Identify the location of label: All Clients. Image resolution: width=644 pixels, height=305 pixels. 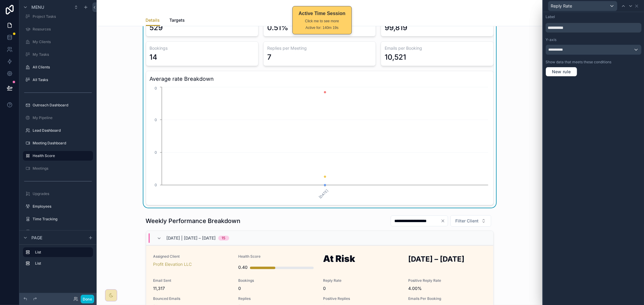
(62, 67).